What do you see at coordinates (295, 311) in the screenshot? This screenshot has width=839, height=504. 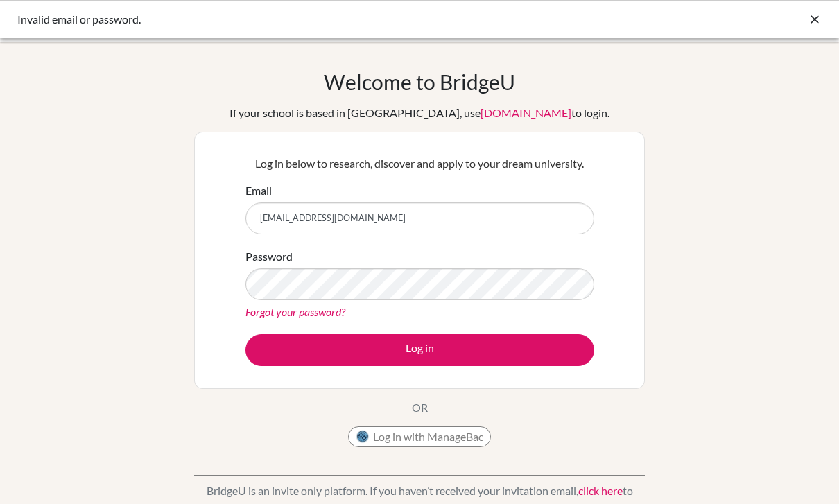 I see `a: Forgot your password?` at bounding box center [295, 311].